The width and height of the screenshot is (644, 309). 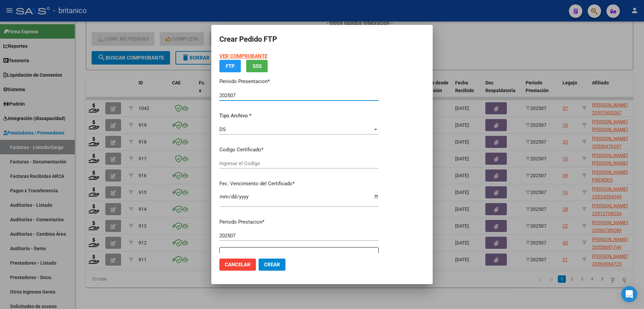 I want to click on p: Tipo Archivo *, so click(x=299, y=115).